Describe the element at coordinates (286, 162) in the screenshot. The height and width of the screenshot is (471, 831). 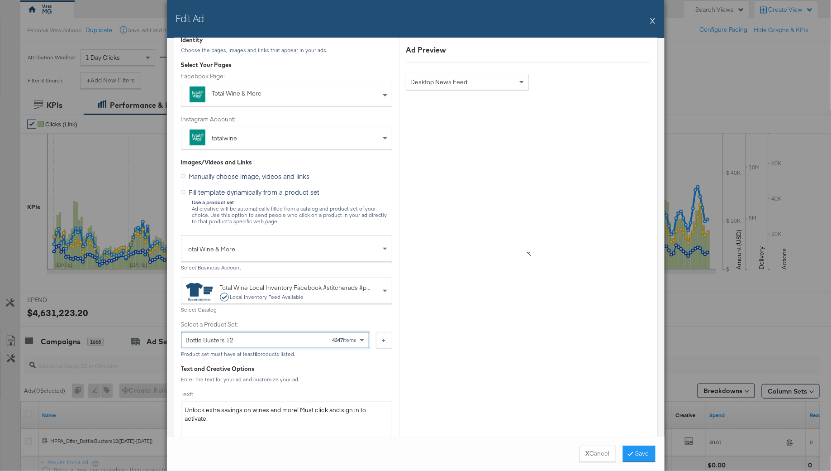
I see `div: Images/Videos and Links` at that location.